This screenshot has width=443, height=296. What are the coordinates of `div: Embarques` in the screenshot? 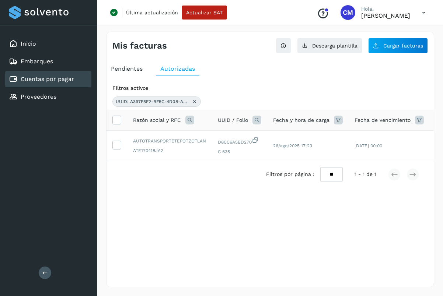 It's located at (48, 62).